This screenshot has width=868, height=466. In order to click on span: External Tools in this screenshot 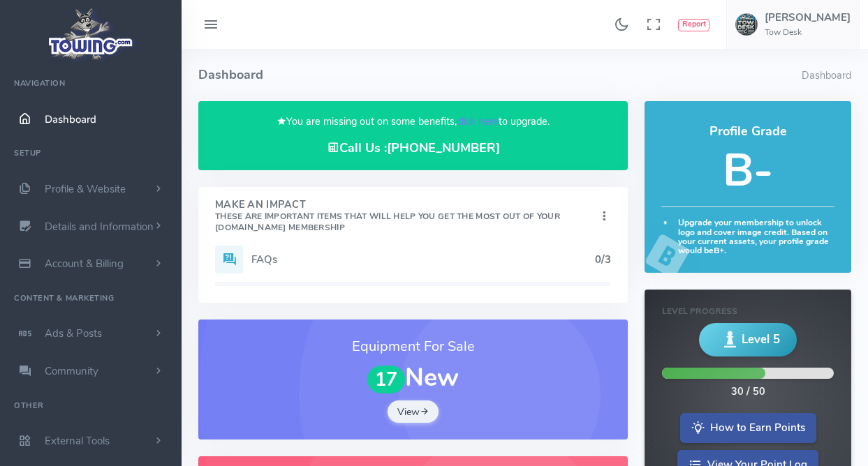, I will do `click(77, 441)`.